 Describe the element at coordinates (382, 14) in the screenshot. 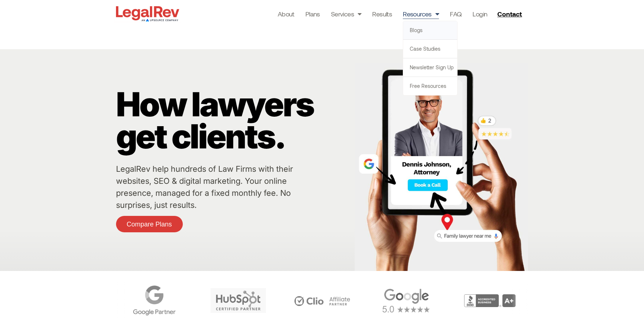

I see `nav: Menu` at that location.